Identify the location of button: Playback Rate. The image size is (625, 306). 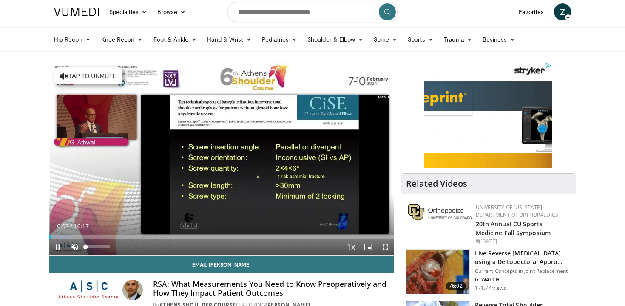
(351, 247).